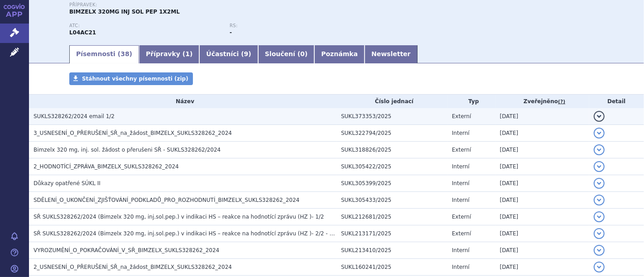 The image size is (644, 277). What do you see at coordinates (133, 133) in the screenshot?
I see `span: 3_USNESENÍ_O_PŘERUŠENÍ_SŘ_na_žádost_BIMZELX_SUKLS328262_2024` at bounding box center [133, 133].